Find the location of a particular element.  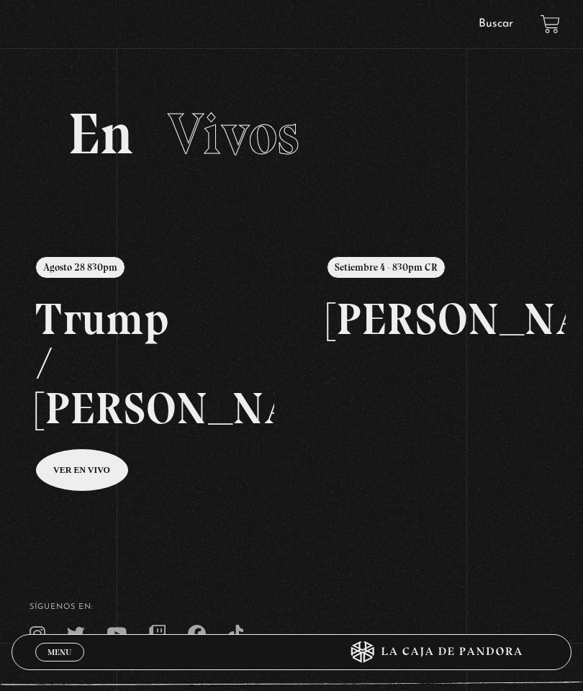

span: Vivos is located at coordinates (233, 134).